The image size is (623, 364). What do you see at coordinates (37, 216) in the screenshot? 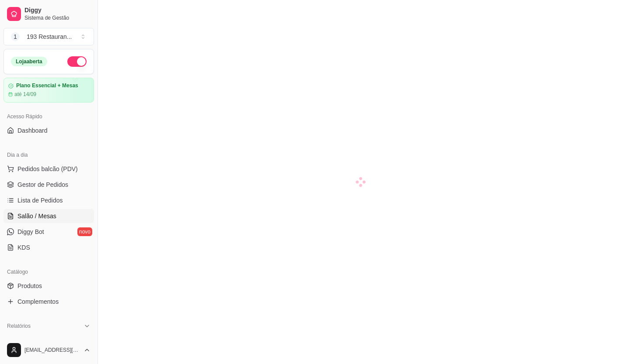
I see `span: Salão / Mesas` at bounding box center [37, 216].